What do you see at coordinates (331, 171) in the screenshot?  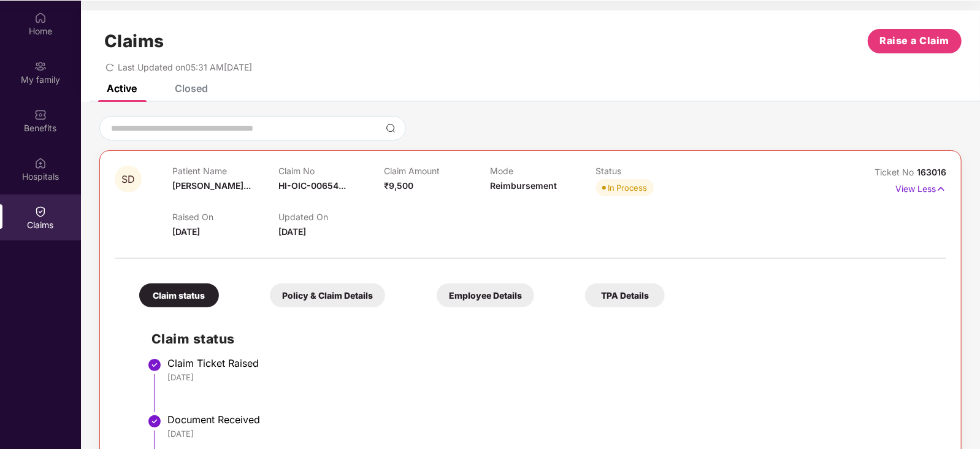 I see `p: Claim No` at bounding box center [331, 171].